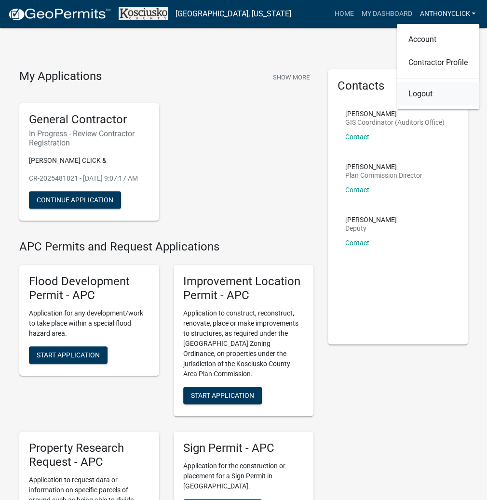 The width and height of the screenshot is (487, 500). I want to click on h5: Contacts, so click(398, 86).